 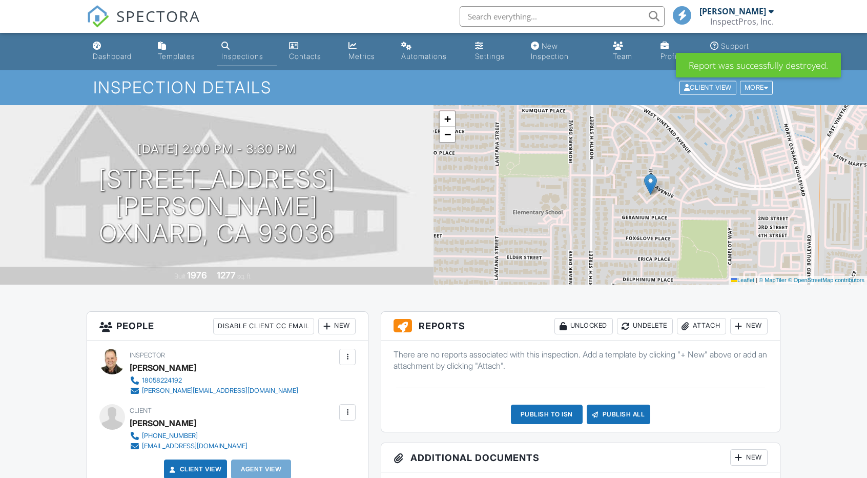 I want to click on a: Support Center, so click(x=742, y=51).